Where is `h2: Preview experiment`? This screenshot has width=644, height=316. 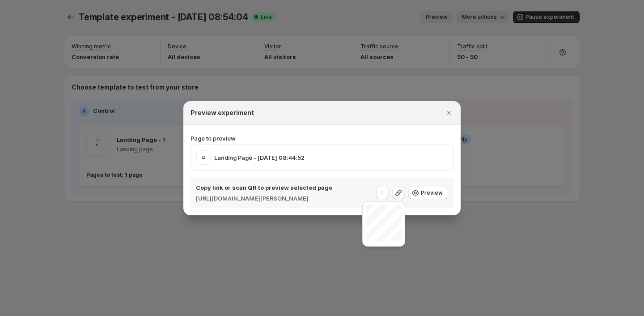 h2: Preview experiment is located at coordinates (222, 113).